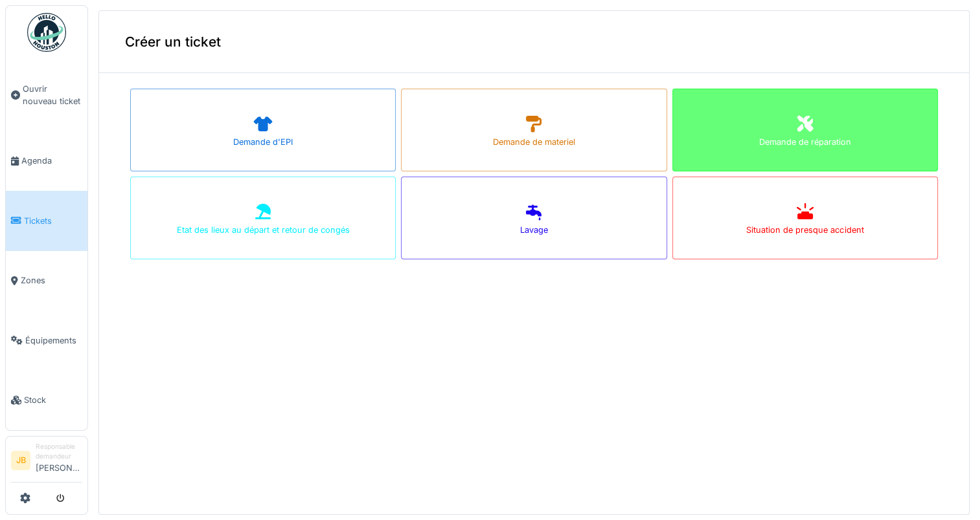 The height and width of the screenshot is (520, 980). I want to click on span: Stock, so click(53, 400).